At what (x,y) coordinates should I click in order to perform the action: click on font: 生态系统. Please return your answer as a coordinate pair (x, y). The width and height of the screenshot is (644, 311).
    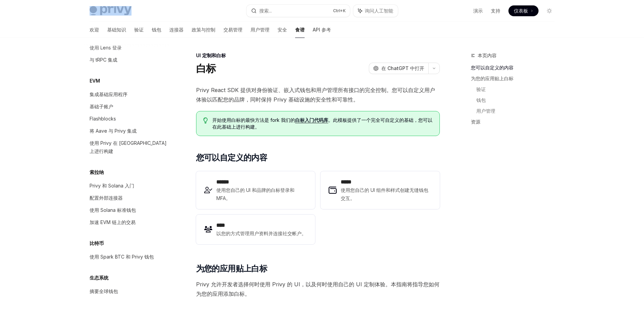
    Looking at the image, I should click on (99, 278).